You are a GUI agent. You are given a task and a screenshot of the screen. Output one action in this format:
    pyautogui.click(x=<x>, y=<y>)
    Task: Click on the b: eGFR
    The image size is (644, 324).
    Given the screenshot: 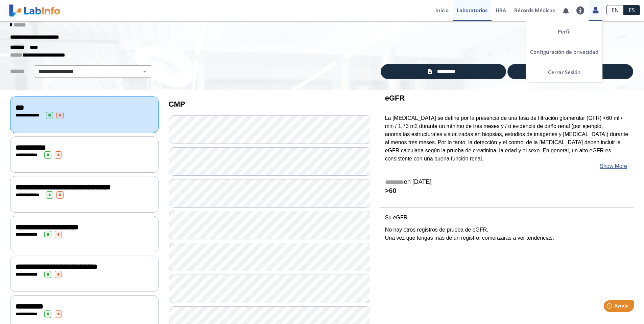 What is the action you would take?
    pyautogui.click(x=395, y=98)
    